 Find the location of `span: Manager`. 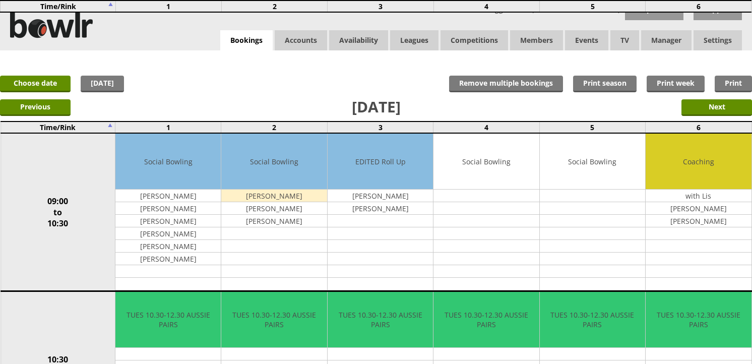

span: Manager is located at coordinates (666, 40).